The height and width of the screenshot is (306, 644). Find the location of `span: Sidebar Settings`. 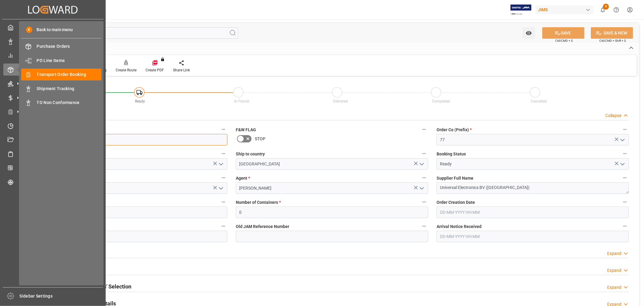

span: Sidebar Settings is located at coordinates (61, 296).